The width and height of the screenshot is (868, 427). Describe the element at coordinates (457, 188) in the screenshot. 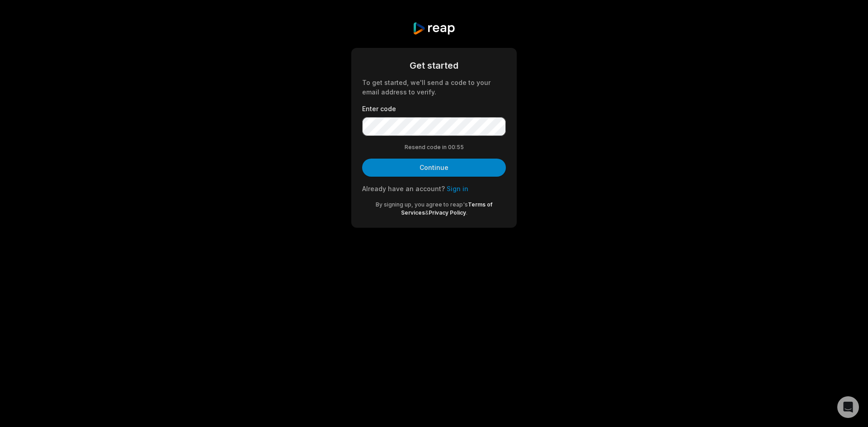

I see `a: Sign in` at that location.